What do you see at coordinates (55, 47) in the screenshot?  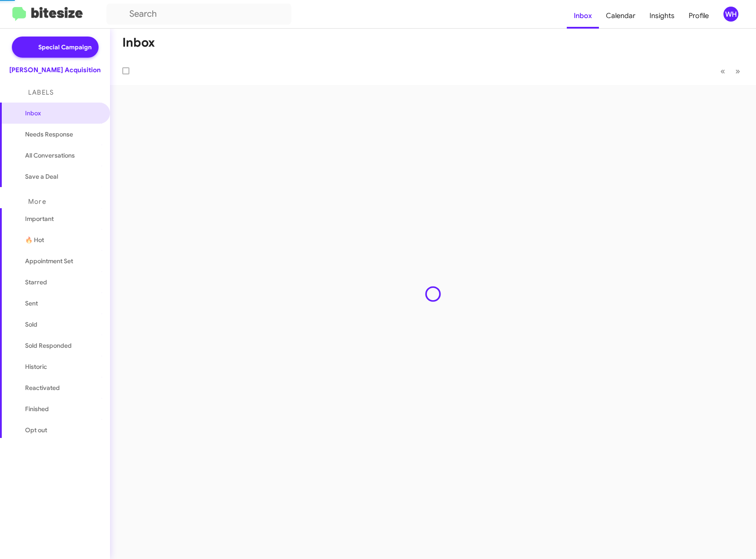 I see `a: Special Campaign` at bounding box center [55, 47].